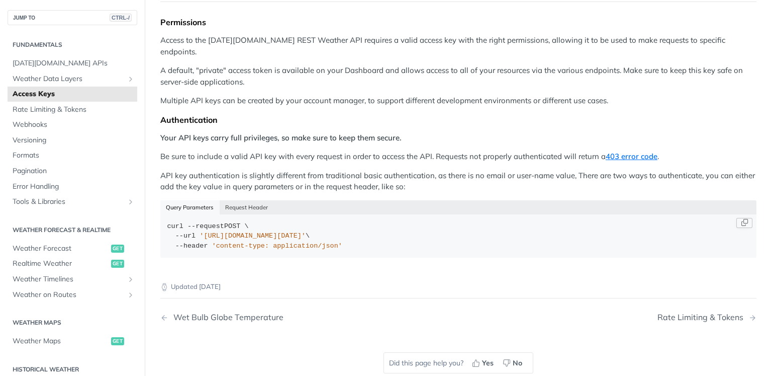  What do you see at coordinates (73, 94) in the screenshot?
I see `span: Access Keys` at bounding box center [73, 94].